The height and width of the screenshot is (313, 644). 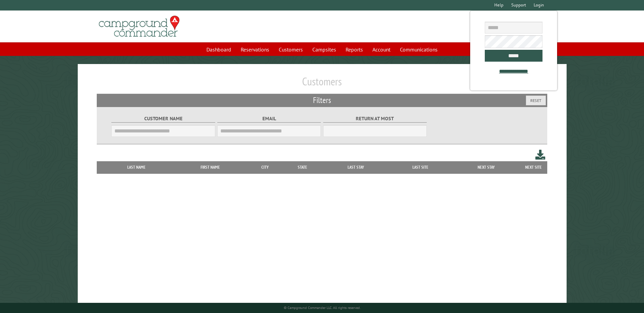 I want to click on h1: Customers, so click(x=322, y=84).